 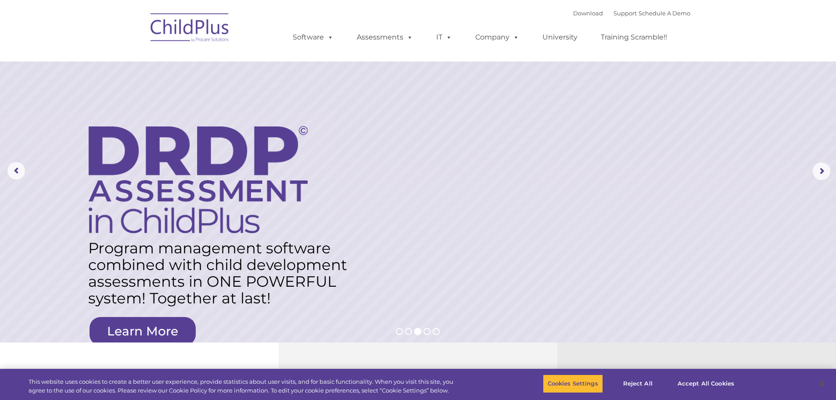 I want to click on a: Learn More, so click(x=143, y=331).